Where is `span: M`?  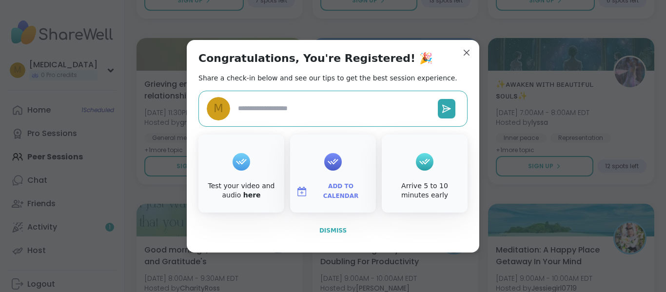 span: M is located at coordinates (219, 108).